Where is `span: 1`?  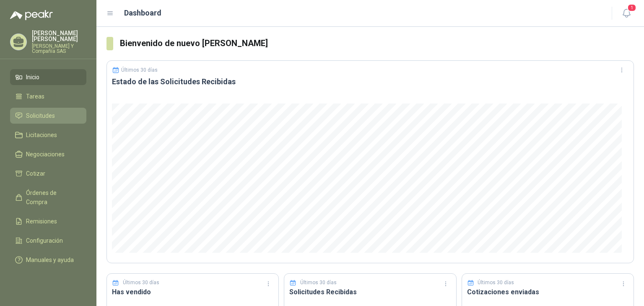 span: 1 is located at coordinates (632, 8).